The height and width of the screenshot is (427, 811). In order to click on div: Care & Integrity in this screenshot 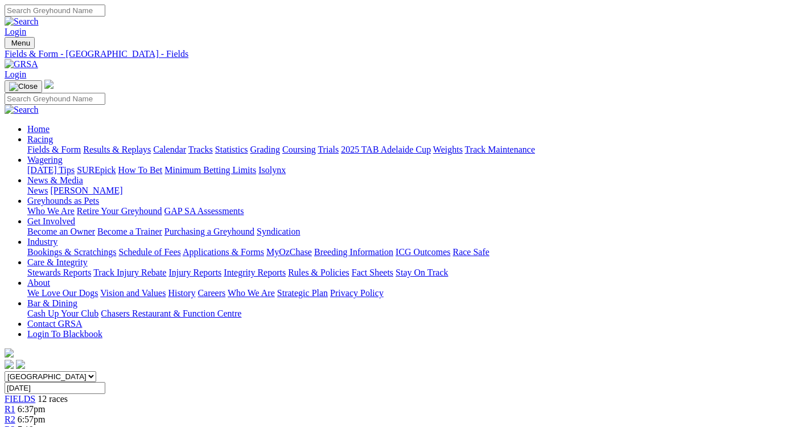, I will do `click(417, 273)`.